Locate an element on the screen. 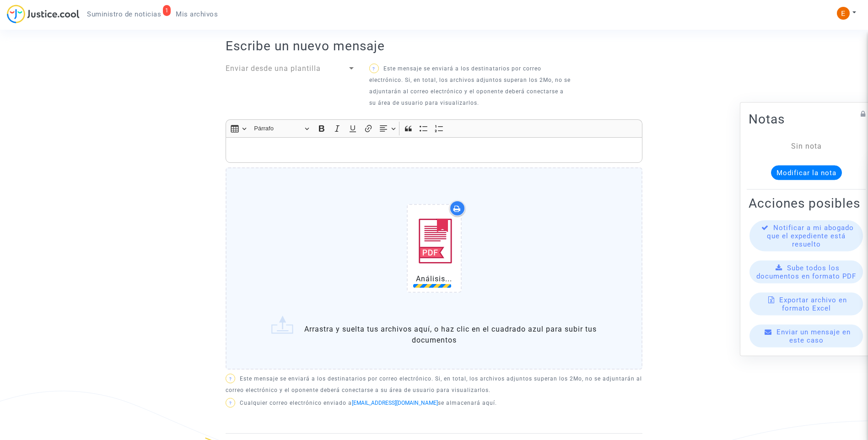  span: Suministro de noticias is located at coordinates (124, 14).